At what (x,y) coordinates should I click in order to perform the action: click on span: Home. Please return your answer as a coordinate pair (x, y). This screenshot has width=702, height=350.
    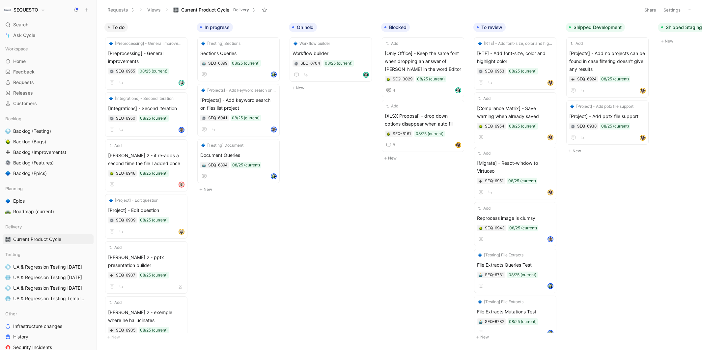
    Looking at the image, I should click on (19, 61).